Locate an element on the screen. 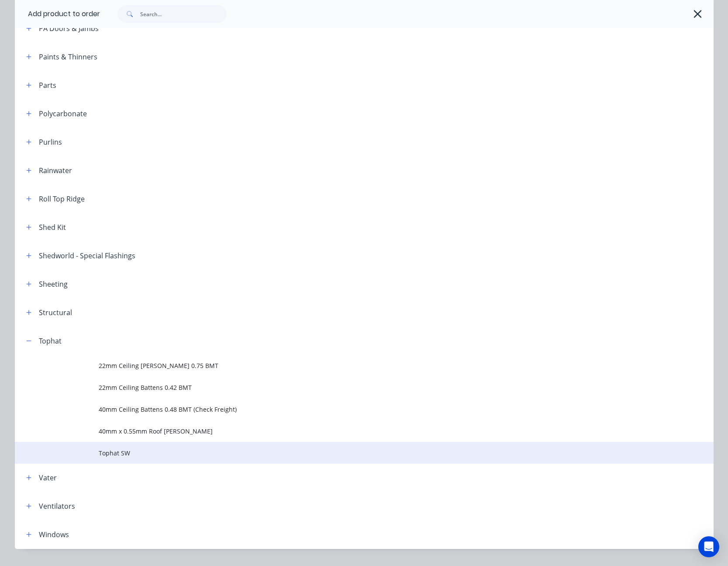 The width and height of the screenshot is (728, 566). div: Parts is located at coordinates (48, 85).